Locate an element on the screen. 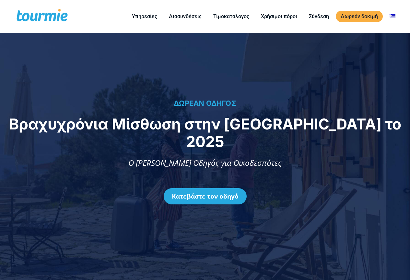  a: Κατεβάστε τον οδηγό is located at coordinates (205, 196).